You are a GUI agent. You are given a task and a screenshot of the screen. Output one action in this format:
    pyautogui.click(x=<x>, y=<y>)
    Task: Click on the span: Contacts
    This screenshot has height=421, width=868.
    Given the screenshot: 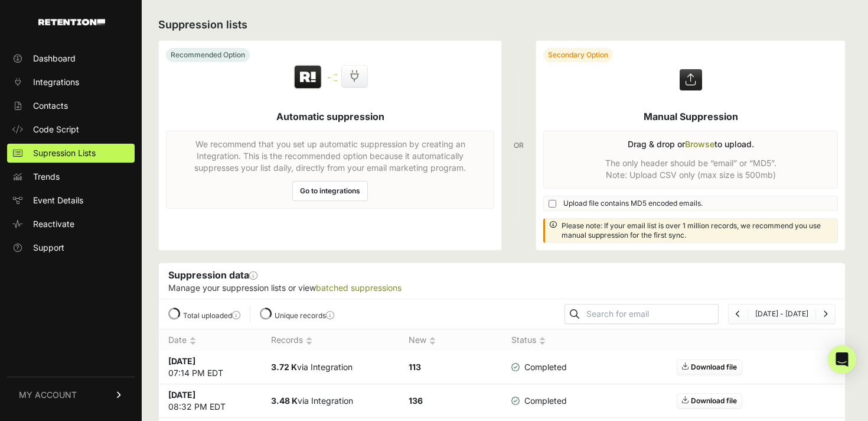 What is the action you would take?
    pyautogui.click(x=50, y=106)
    